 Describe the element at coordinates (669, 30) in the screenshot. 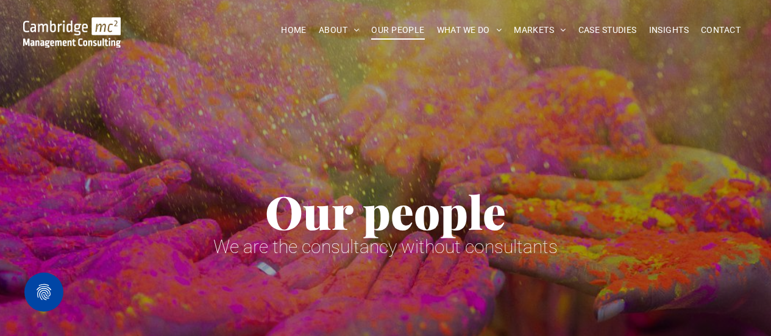

I see `a: INSIGHTS` at that location.